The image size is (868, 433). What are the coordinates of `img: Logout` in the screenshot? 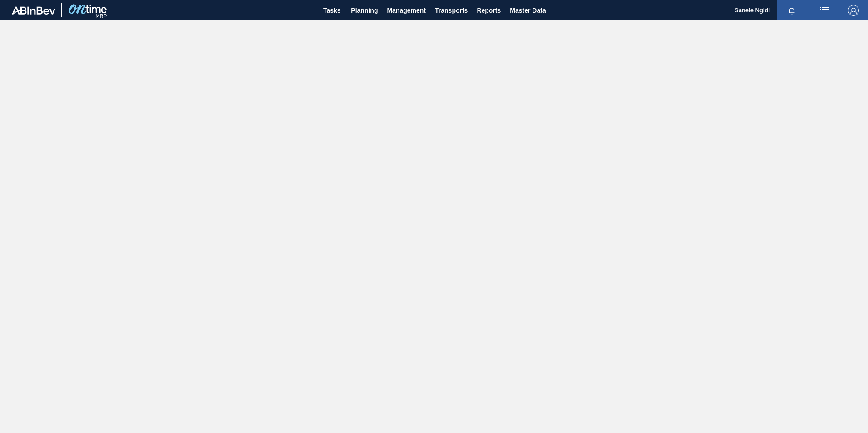 It's located at (853, 10).